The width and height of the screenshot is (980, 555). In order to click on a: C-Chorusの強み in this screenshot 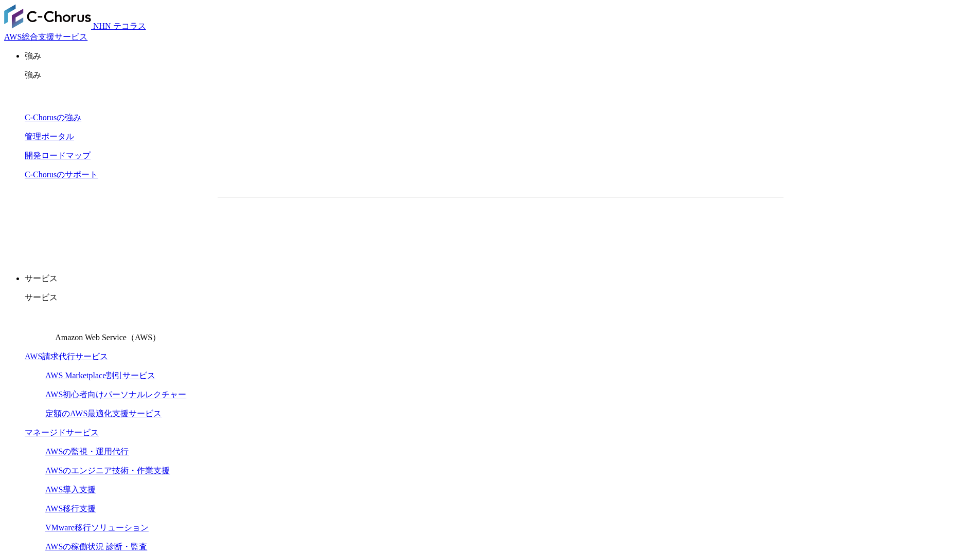, I will do `click(53, 117)`.